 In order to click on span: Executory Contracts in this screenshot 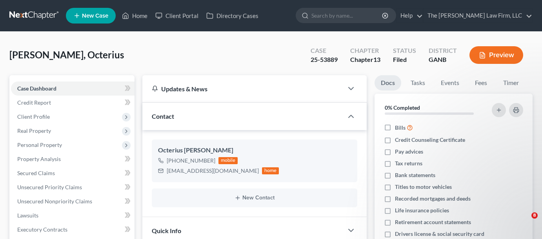, I will do `click(42, 229)`.